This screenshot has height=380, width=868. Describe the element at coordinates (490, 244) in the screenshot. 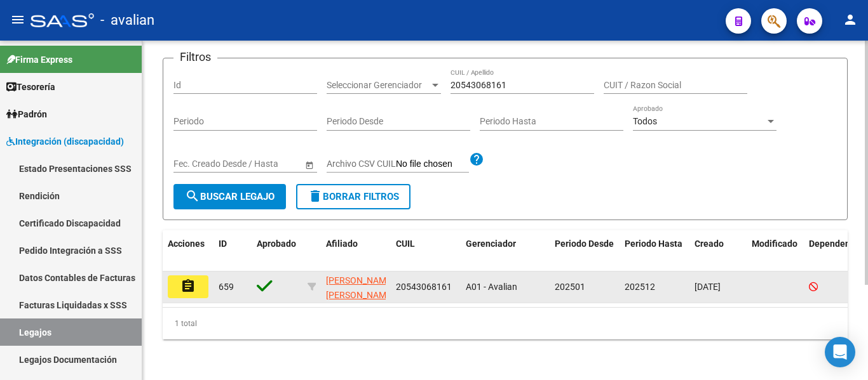

I see `span: Gerenciador` at that location.